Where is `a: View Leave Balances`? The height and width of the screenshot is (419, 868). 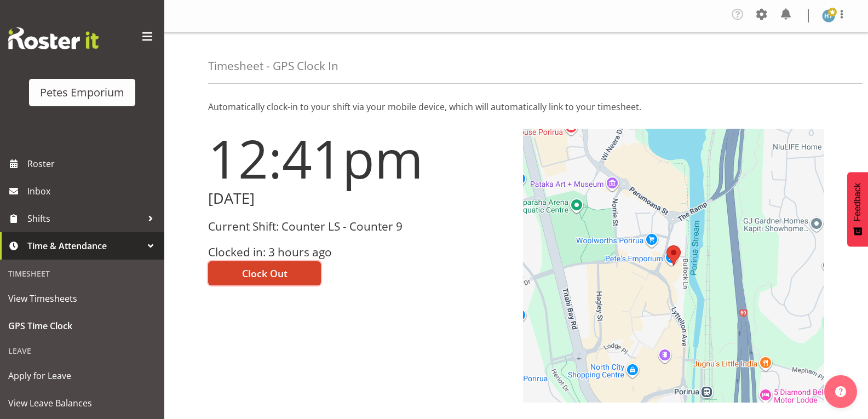
a: View Leave Balances is located at coordinates (82, 403).